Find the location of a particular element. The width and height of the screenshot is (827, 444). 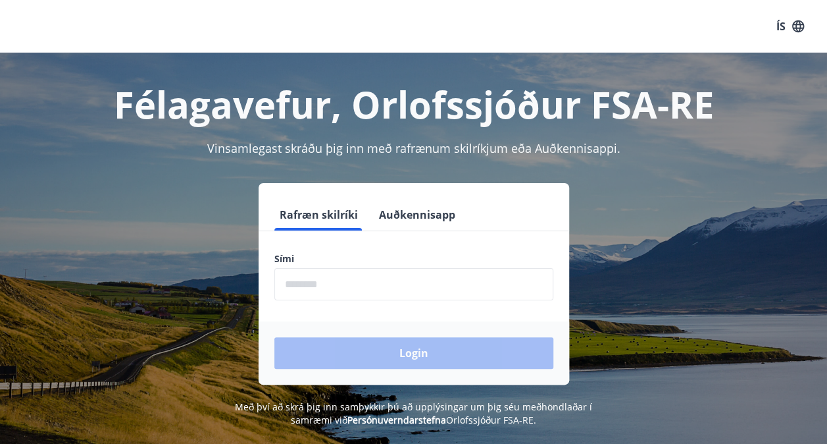

label: Sími is located at coordinates (414, 259).